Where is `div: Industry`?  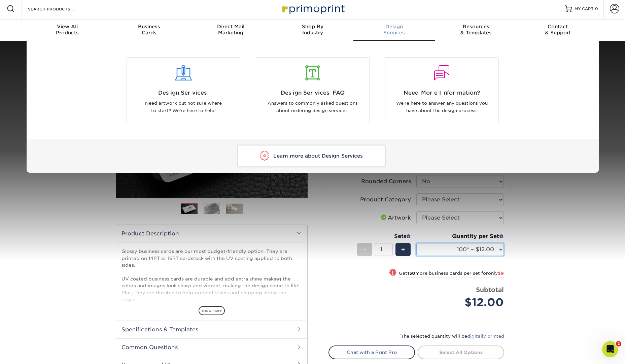
div: Industry is located at coordinates (312, 30).